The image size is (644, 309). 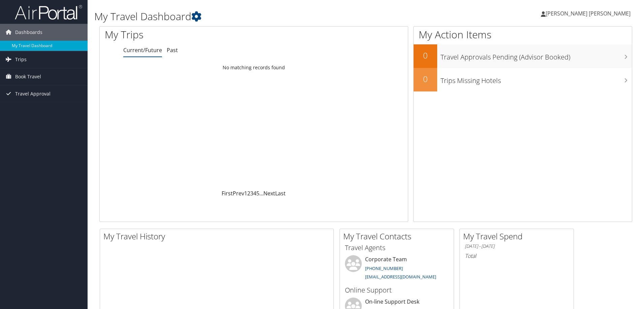 I want to click on a: Prev, so click(x=238, y=193).